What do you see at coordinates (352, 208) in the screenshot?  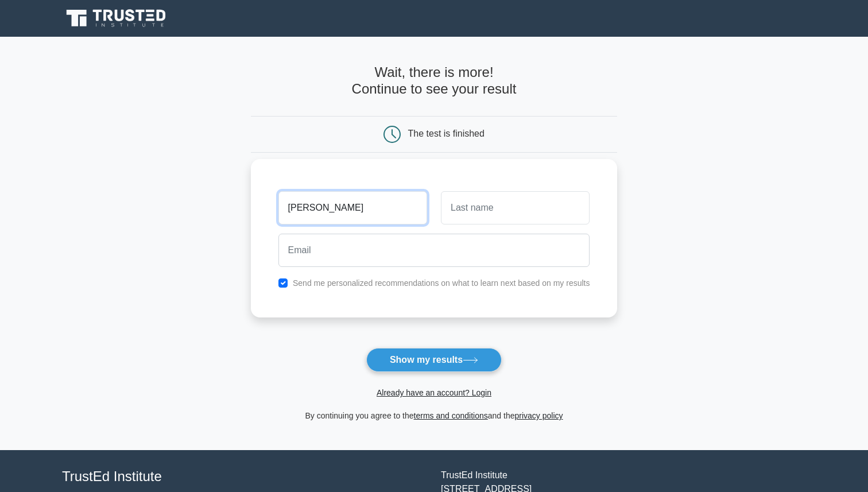 I see `input: First name` at bounding box center [352, 208].